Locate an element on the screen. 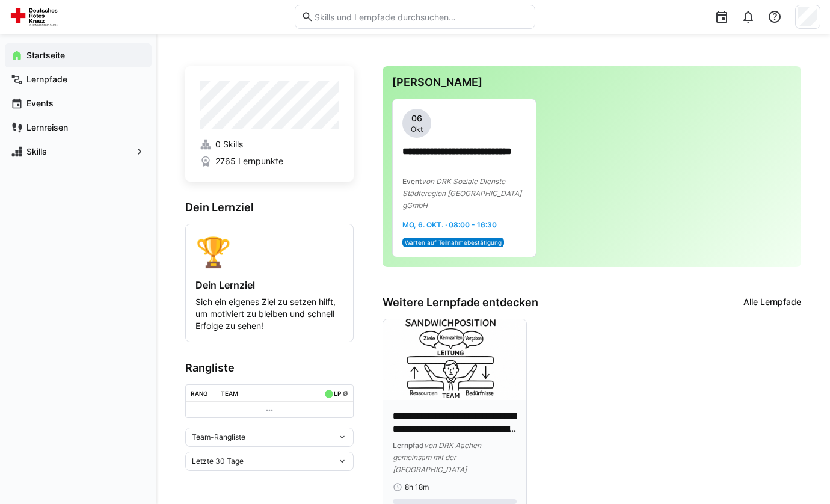  div: Rang is located at coordinates (199, 393).